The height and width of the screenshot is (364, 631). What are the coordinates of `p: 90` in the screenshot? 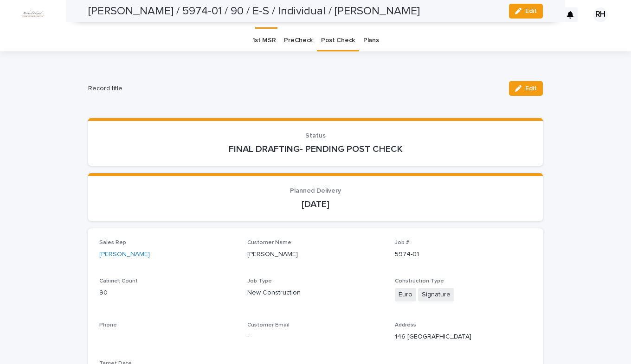 It's located at (167, 293).